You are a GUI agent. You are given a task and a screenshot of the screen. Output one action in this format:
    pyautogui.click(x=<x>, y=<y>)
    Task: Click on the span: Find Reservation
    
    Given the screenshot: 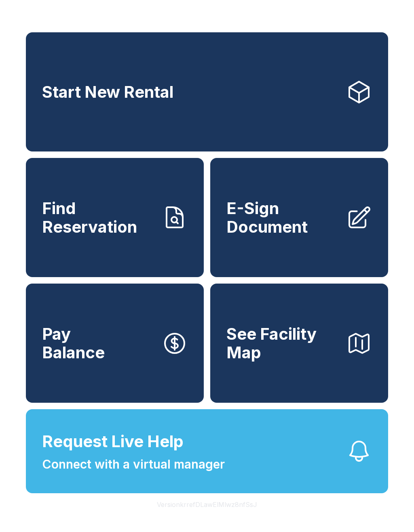 What is the action you would take?
    pyautogui.click(x=99, y=218)
    